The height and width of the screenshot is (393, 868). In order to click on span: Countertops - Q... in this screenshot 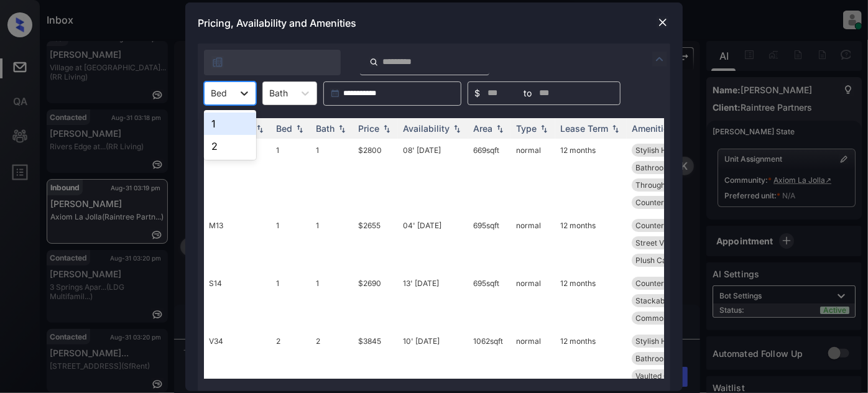, I will do `click(666, 202)`.